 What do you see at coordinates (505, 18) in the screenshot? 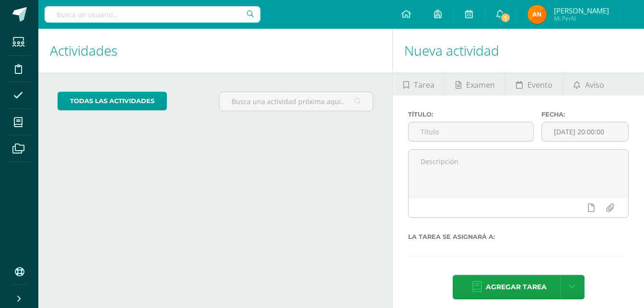
I see `span: 1` at bounding box center [505, 18].